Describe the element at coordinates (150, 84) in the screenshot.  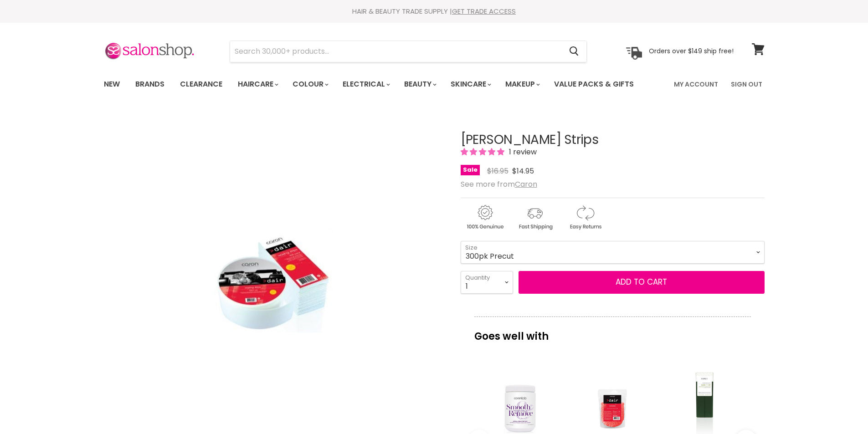
I see `a: Brands` at that location.